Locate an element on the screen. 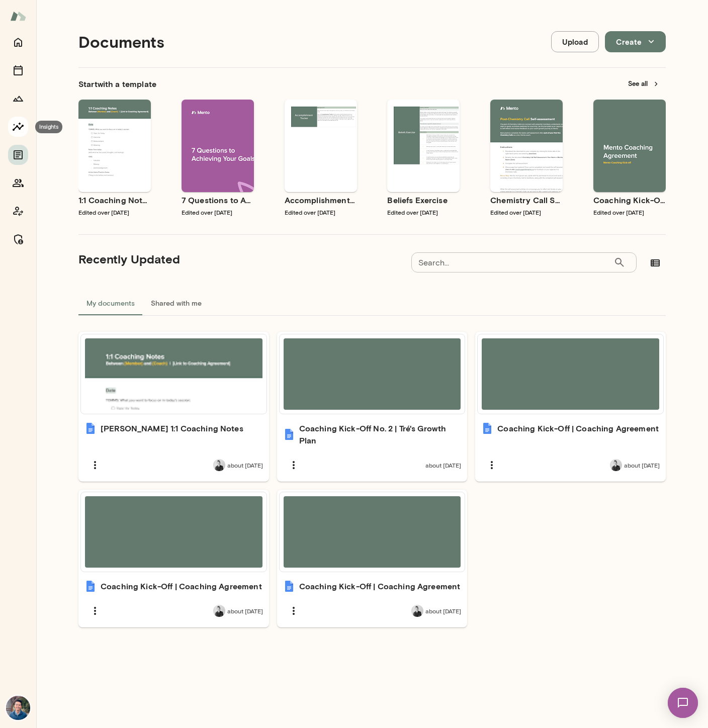 This screenshot has width=708, height=728. button: Shared with me is located at coordinates (176, 303).